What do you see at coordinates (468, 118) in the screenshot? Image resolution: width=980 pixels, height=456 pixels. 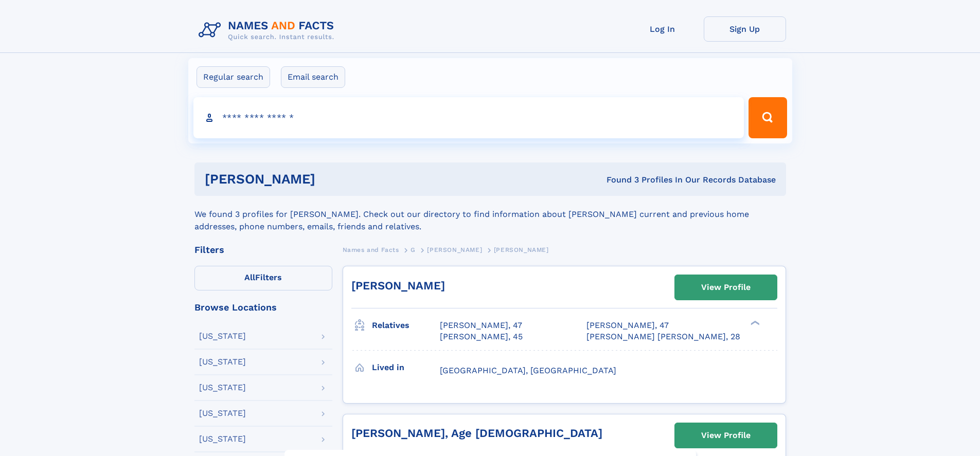 I see `input: search input` at bounding box center [468, 118].